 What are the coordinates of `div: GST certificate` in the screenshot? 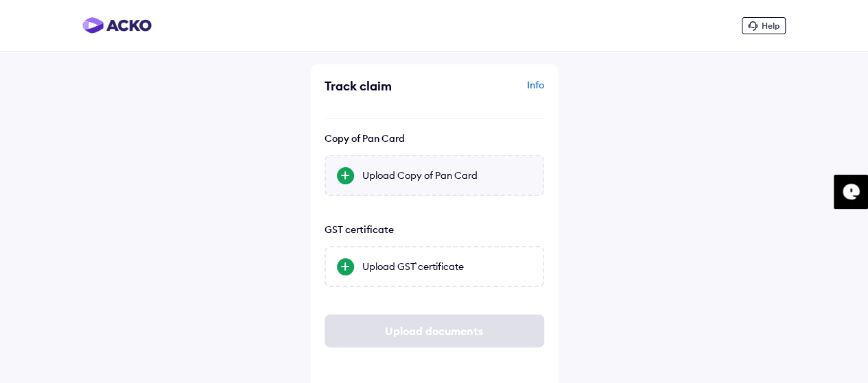 It's located at (434, 230).